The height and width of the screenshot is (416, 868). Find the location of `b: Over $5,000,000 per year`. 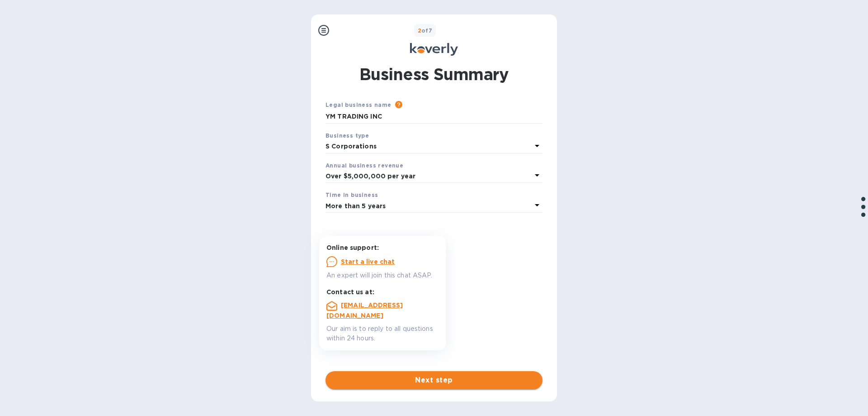

b: Over $5,000,000 per year is located at coordinates (370, 176).